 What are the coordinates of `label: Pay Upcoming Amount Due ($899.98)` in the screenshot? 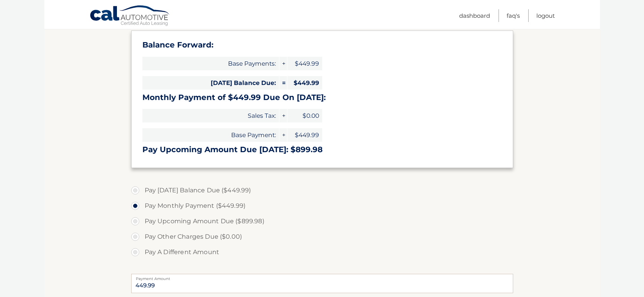 It's located at (322, 221).